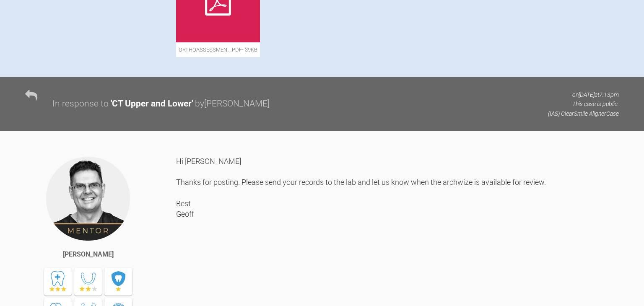  Describe the element at coordinates (152, 104) in the screenshot. I see `div: ' CT Upper and Lower '` at that location.